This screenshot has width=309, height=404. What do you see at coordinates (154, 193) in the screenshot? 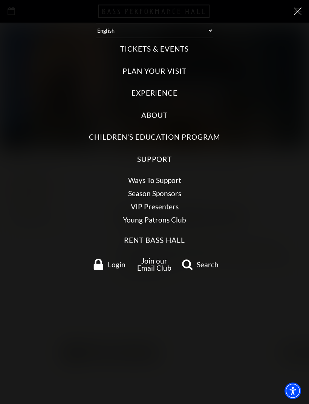
I see `a: Season Sponsors` at bounding box center [154, 193].